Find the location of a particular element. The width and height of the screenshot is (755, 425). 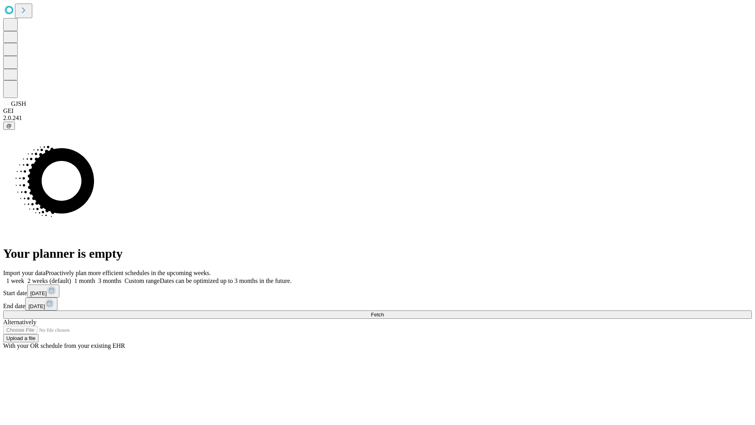

span: Alternatively is located at coordinates (20, 322).